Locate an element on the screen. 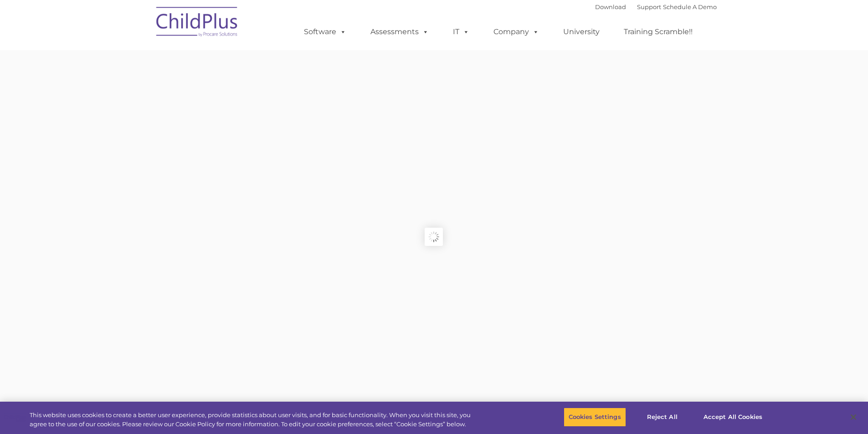  button: Cookies Settings is located at coordinates (595, 417).